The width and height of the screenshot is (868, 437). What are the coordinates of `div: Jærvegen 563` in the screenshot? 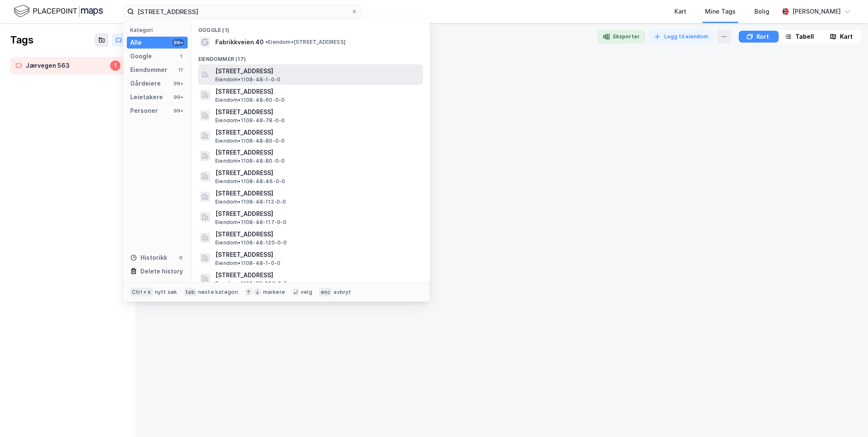 It's located at (66, 66).